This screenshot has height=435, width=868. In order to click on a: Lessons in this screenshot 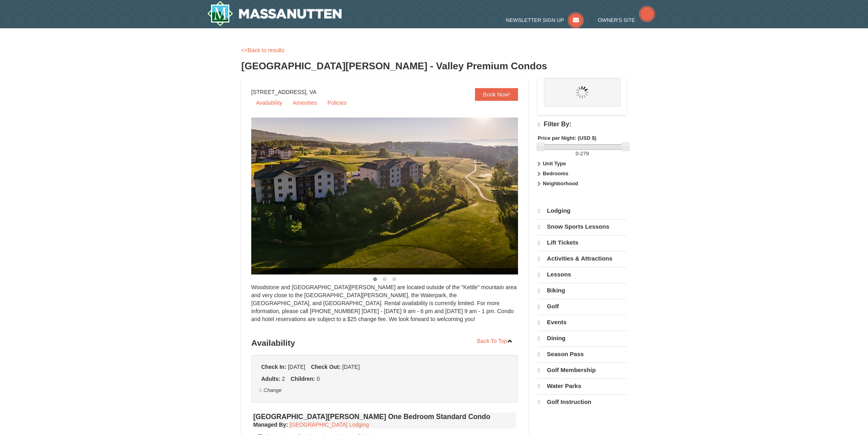, I will do `click(582, 275)`.